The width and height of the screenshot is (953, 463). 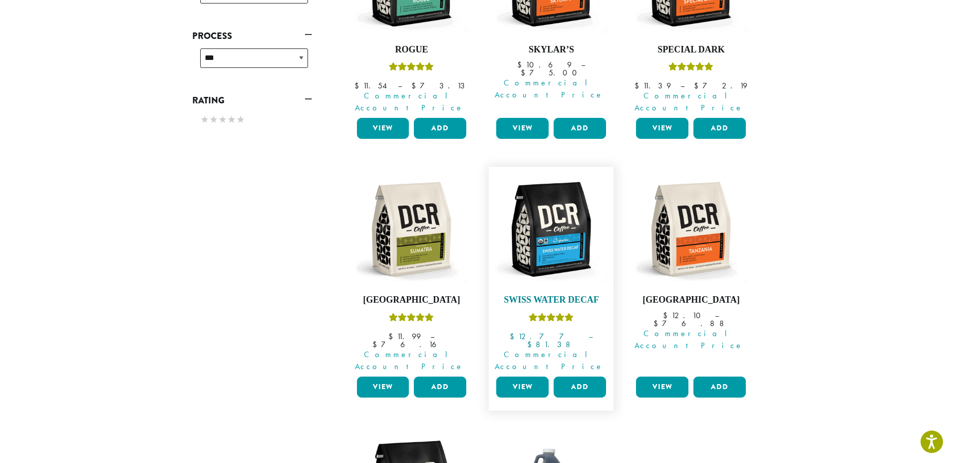 I want to click on bdi: 12.77, so click(x=544, y=336).